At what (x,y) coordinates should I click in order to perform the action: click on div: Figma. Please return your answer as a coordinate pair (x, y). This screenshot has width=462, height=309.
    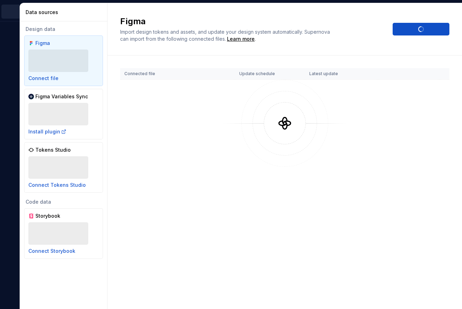
    Looking at the image, I should click on (52, 43).